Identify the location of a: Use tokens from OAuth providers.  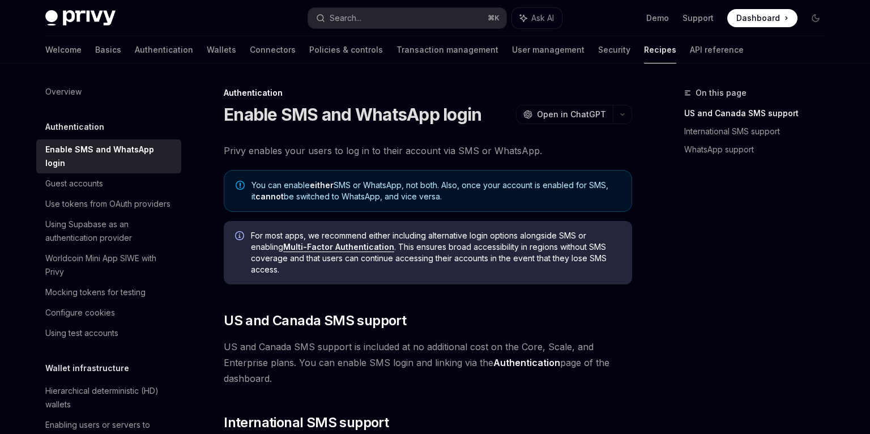
(109, 204).